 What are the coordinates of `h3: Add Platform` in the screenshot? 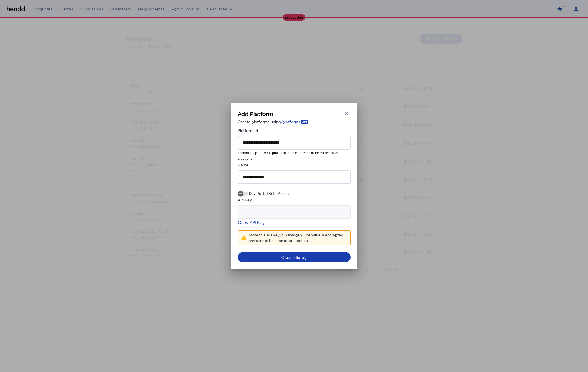 It's located at (273, 114).